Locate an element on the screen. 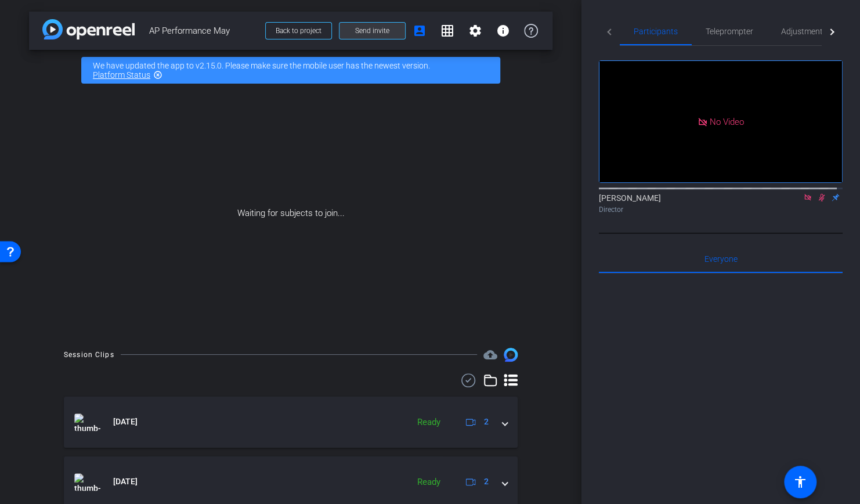 The height and width of the screenshot is (504, 860). mat-icon: info is located at coordinates (503, 31).